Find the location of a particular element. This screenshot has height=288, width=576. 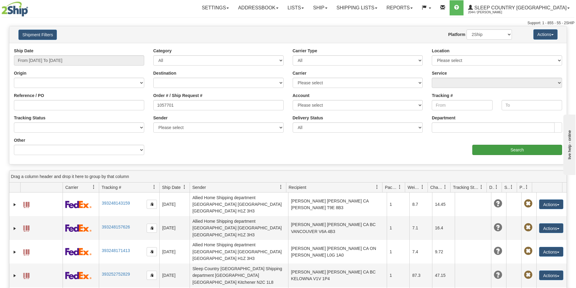

input: From is located at coordinates (462, 105).